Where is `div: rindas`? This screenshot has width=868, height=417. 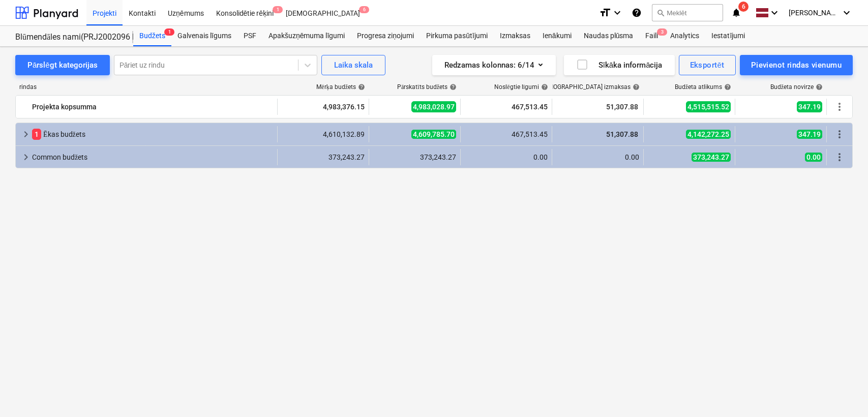 div: rindas is located at coordinates (146, 87).